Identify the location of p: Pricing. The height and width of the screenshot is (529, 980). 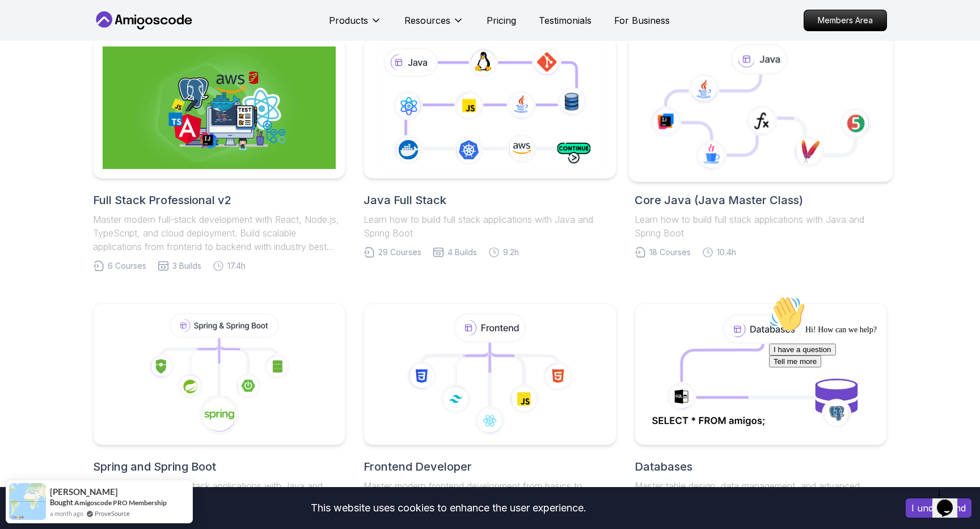
(502, 20).